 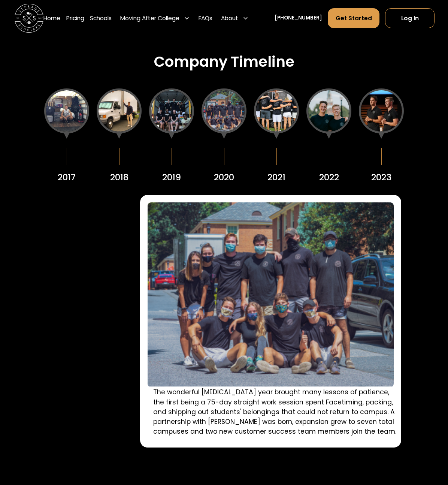 I want to click on a: FAQs, so click(x=205, y=18).